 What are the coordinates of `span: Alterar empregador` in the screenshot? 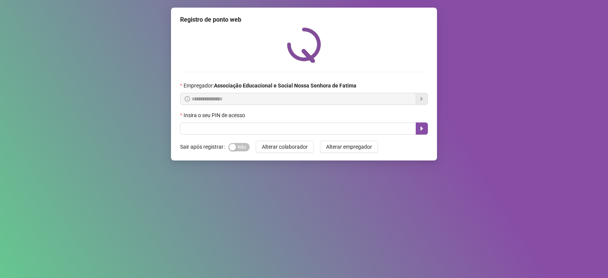 It's located at (349, 147).